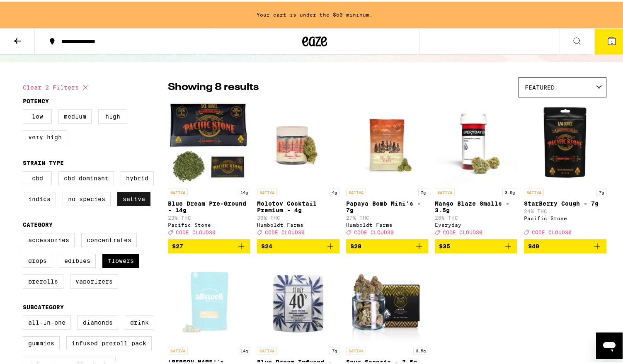  I want to click on p: 4g, so click(335, 191).